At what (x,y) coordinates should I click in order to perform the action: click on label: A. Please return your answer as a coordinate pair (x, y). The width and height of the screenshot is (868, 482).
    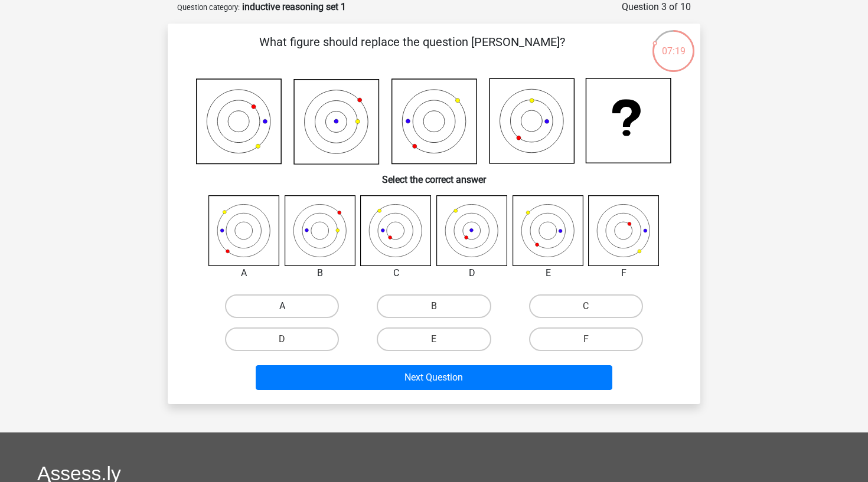
    Looking at the image, I should click on (281, 306).